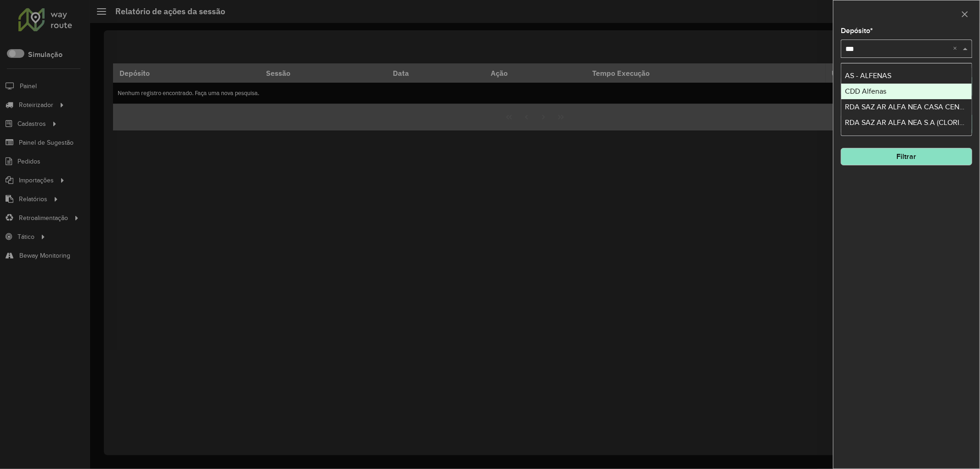 This screenshot has width=980, height=469. Describe the element at coordinates (866, 91) in the screenshot. I see `span: CDD Alfenas` at that location.